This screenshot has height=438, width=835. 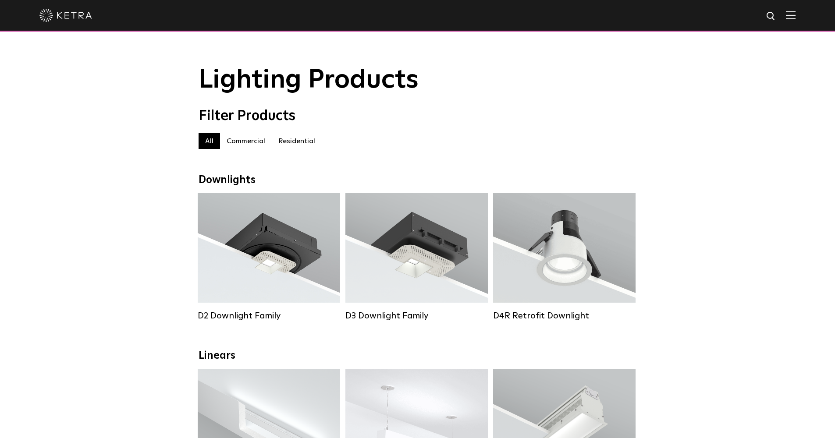 What do you see at coordinates (269, 257) in the screenshot?
I see `a: D2 Downlight Family Lumen Output:1200Colors:White / Black / Gloss Black / Silver / Bronze / Silve...` at bounding box center [269, 257].